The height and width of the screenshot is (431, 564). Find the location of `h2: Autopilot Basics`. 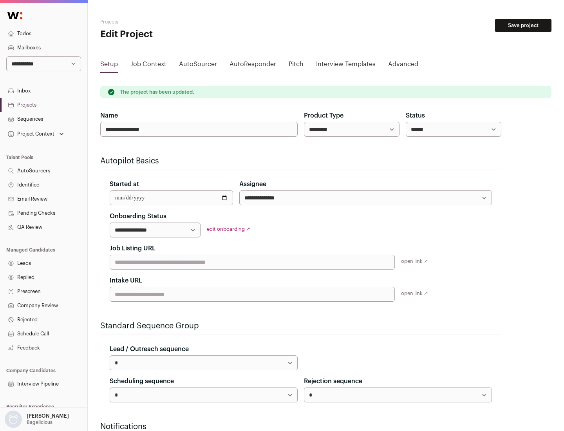

h2: Autopilot Basics is located at coordinates (301, 161).